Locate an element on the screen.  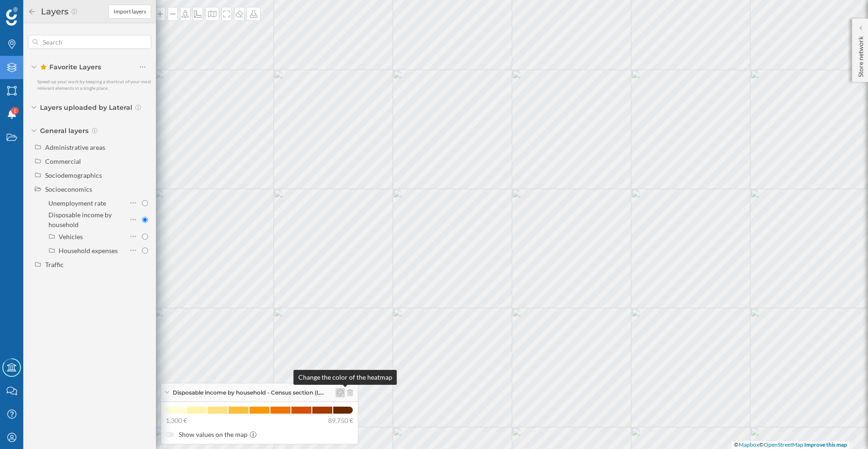
input: Unemployment rate is located at coordinates (145, 202).